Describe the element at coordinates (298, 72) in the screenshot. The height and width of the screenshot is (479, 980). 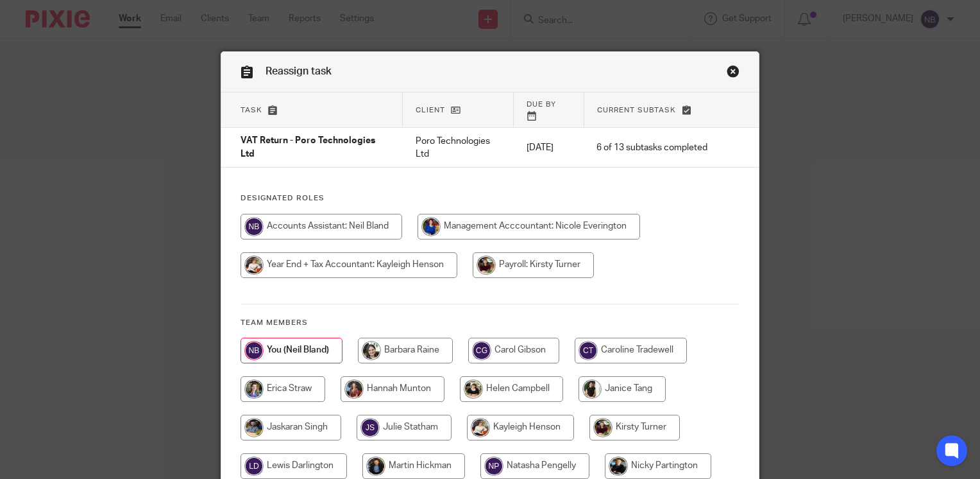
I see `span: Reassign task` at that location.